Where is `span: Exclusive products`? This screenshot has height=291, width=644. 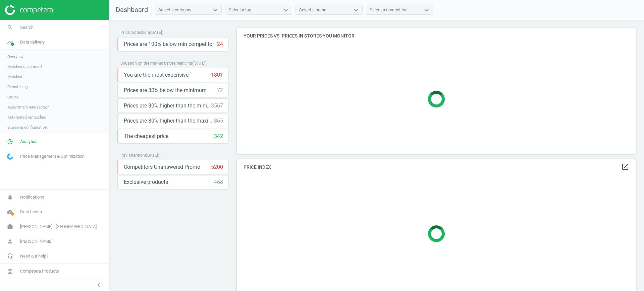 span: Exclusive products is located at coordinates (146, 182).